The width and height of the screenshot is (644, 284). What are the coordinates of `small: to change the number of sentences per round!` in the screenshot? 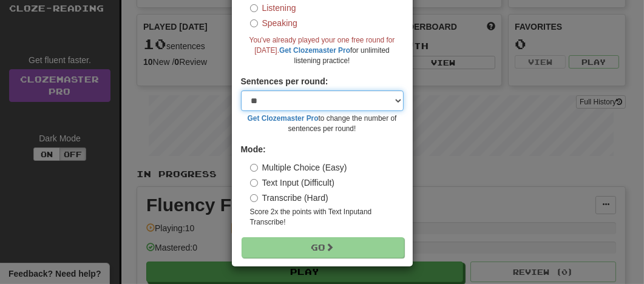 It's located at (322, 124).